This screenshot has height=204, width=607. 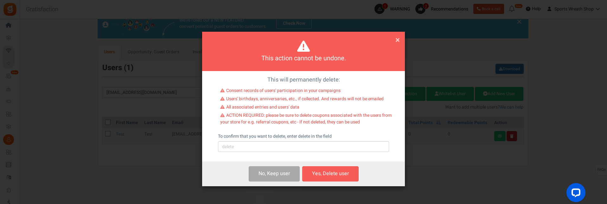 What do you see at coordinates (303, 58) in the screenshot?
I see `h4: This action cannot be undone.` at bounding box center [303, 58].